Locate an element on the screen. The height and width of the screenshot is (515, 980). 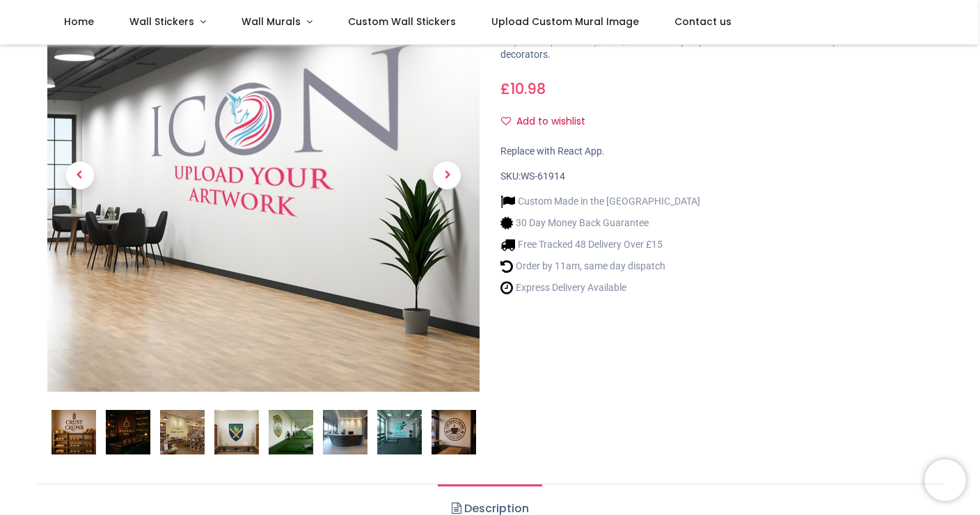
div: Replace with React App. is located at coordinates (716, 152).